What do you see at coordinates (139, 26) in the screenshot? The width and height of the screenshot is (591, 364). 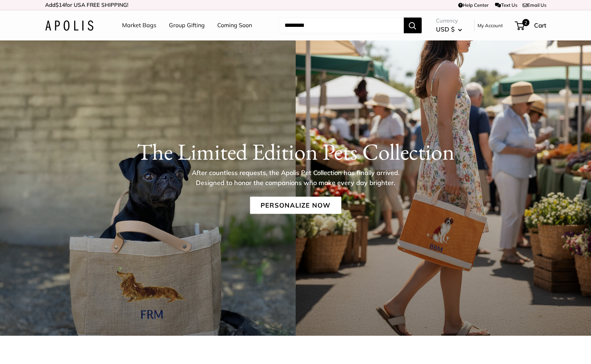 I see `a: Market Bags` at bounding box center [139, 26].